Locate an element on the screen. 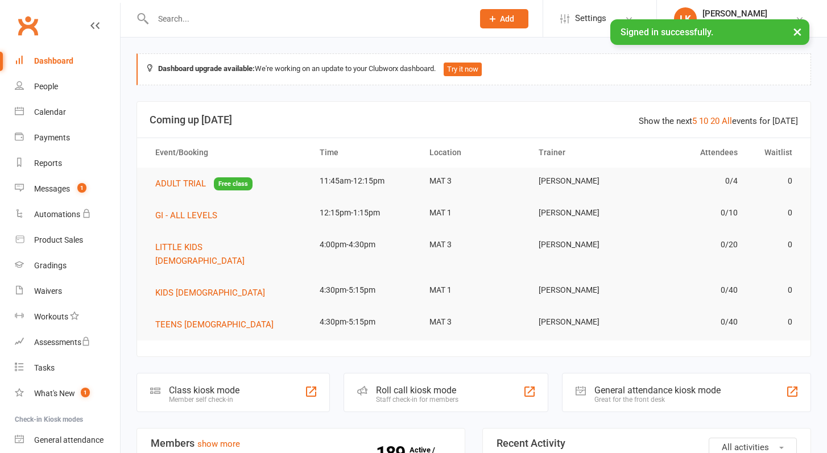 Image resolution: width=827 pixels, height=453 pixels. th: Event/Booking is located at coordinates (227, 152).